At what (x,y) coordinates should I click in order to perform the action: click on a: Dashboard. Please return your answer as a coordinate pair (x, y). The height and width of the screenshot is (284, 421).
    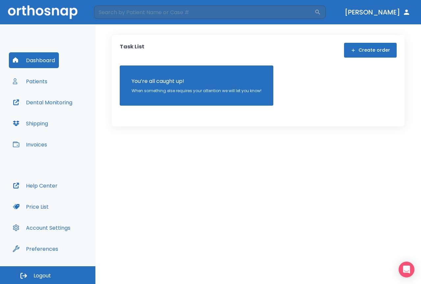
    Looking at the image, I should click on (34, 60).